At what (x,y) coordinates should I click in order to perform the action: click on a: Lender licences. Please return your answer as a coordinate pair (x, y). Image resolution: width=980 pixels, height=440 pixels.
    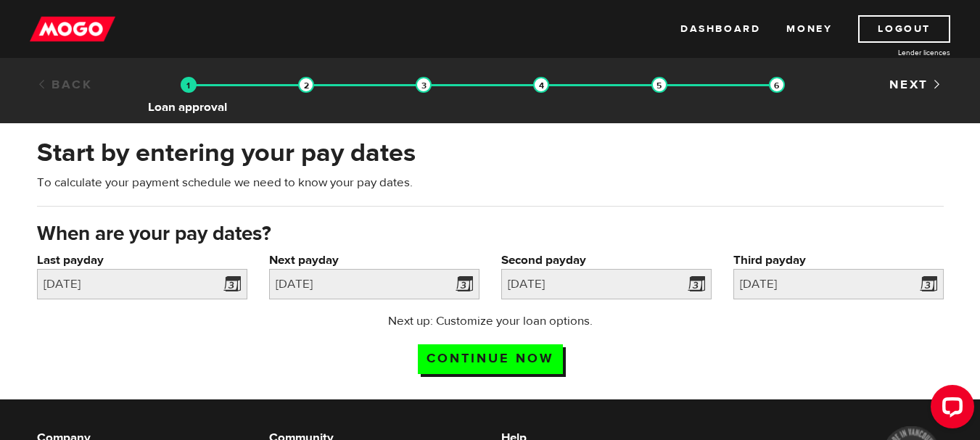
    Looking at the image, I should click on (896, 52).